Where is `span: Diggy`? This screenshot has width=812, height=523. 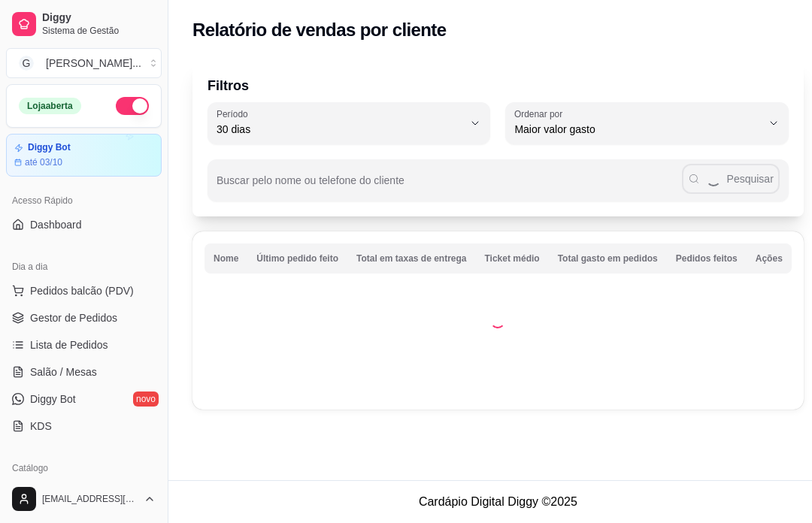
span: Diggy is located at coordinates (98, 18).